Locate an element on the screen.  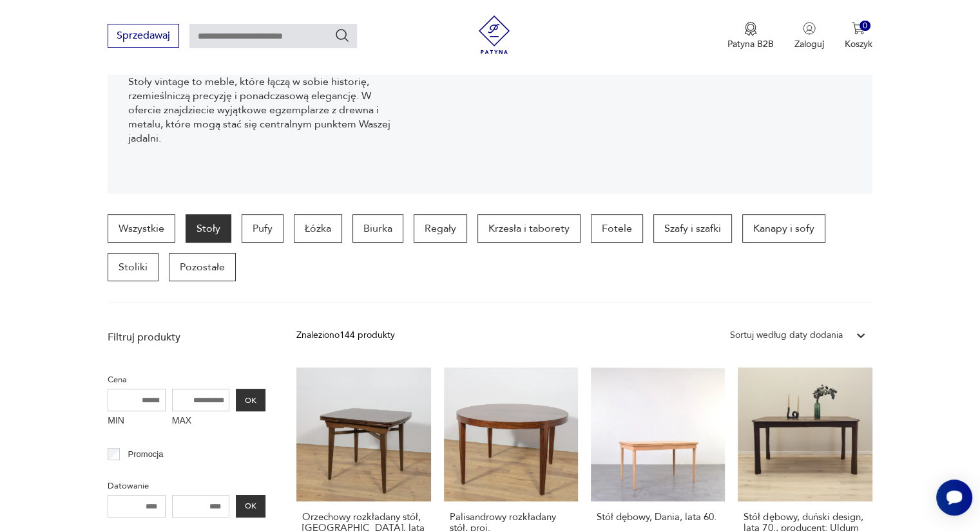
p: Promocja is located at coordinates (146, 454).